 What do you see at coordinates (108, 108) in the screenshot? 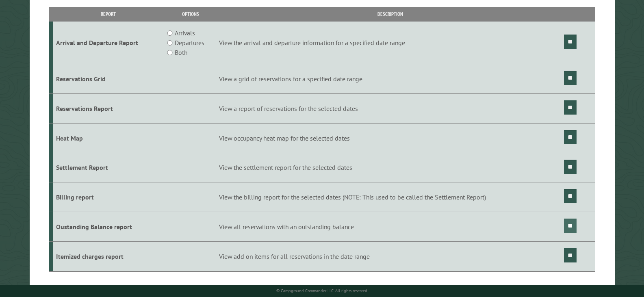
I see `td: Reservations Report` at bounding box center [108, 108].